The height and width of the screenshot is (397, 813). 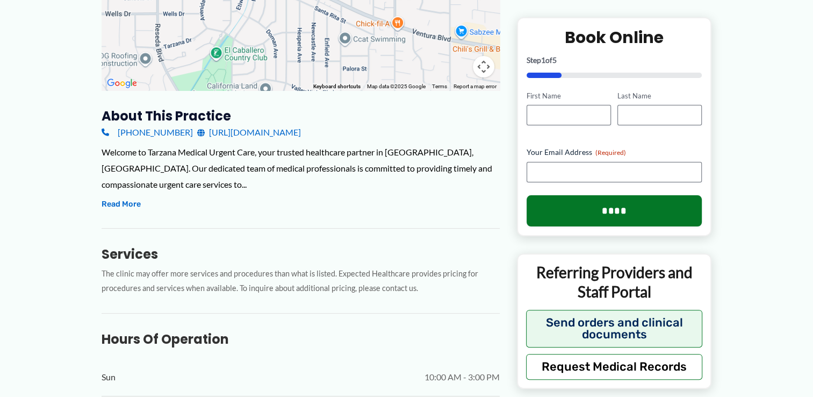 What do you see at coordinates (615, 367) in the screenshot?
I see `button: Request Medical Records` at bounding box center [615, 367].